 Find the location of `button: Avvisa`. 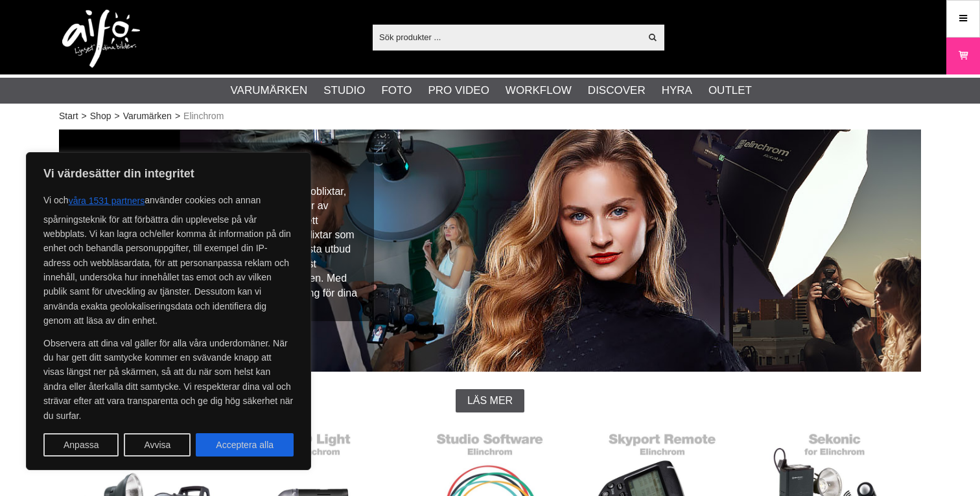

button: Avvisa is located at coordinates (157, 445).